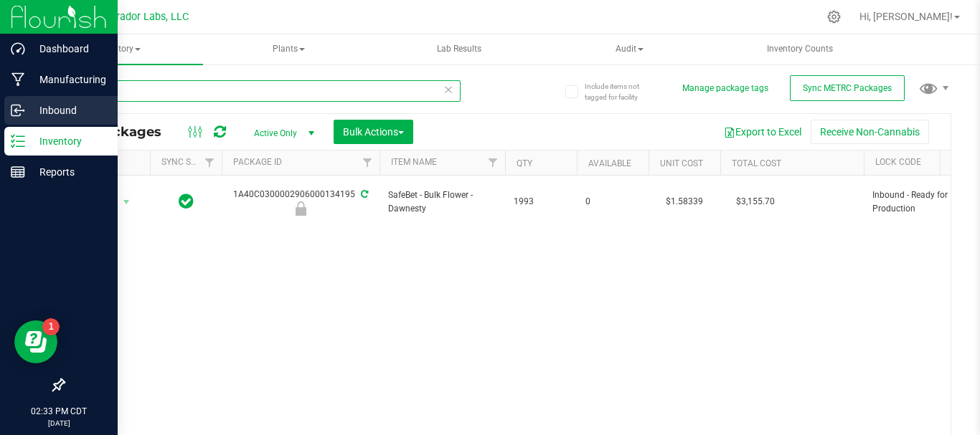 The image size is (980, 435). What do you see at coordinates (147, 16) in the screenshot?
I see `span: Curador Labs, LLC` at bounding box center [147, 16].